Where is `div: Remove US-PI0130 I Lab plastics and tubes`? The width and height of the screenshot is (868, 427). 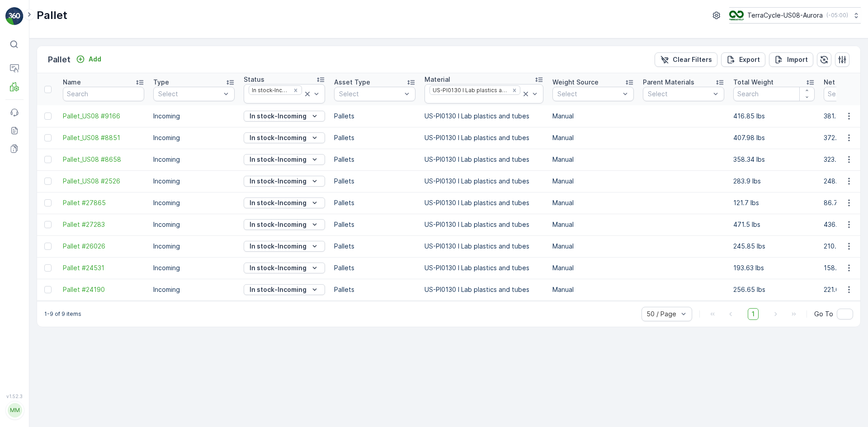 div: Remove US-PI0130 I Lab plastics and tubes is located at coordinates (515, 91).